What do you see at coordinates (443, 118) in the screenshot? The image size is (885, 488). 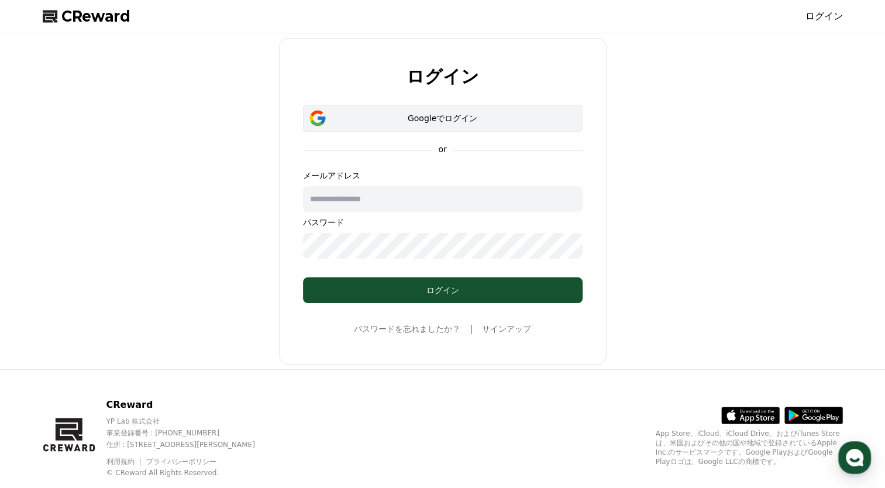 I see `button: Googleでログイン` at bounding box center [443, 118].